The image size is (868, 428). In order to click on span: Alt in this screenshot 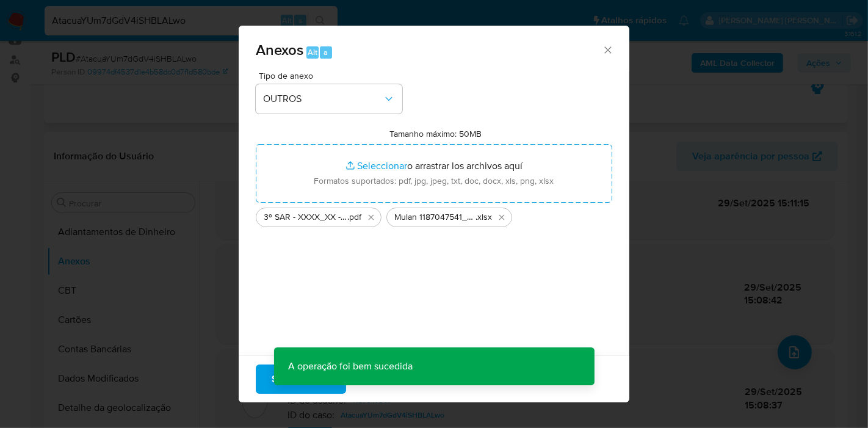, I will do `click(312, 52)`.